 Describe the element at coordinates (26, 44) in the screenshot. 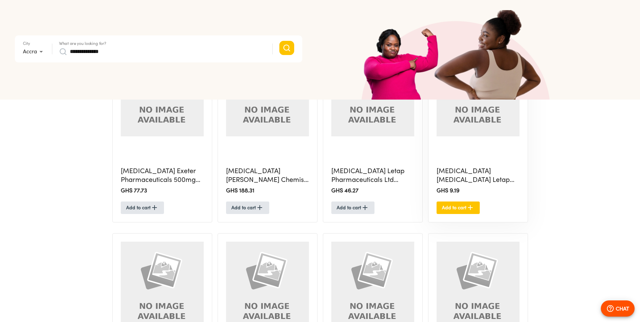

I see `label: City` at that location.